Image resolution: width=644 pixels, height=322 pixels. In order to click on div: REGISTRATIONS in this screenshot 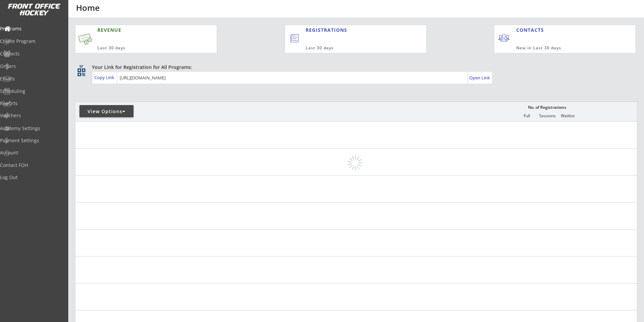, I will do `click(350, 30)`.